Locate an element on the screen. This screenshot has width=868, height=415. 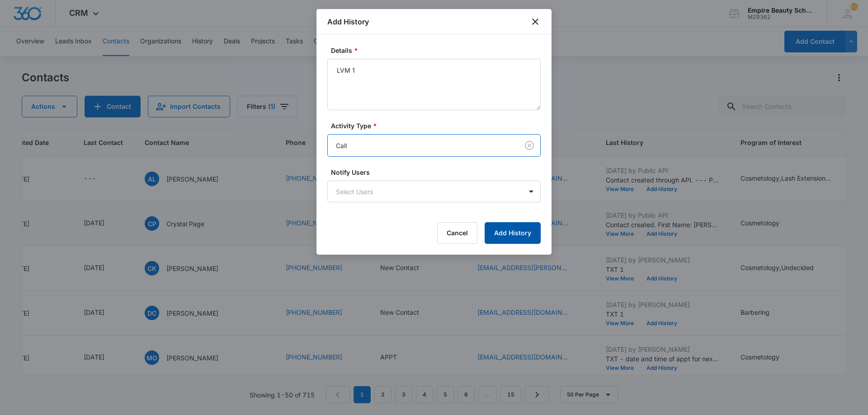
label: Activity Type is located at coordinates (437, 126).